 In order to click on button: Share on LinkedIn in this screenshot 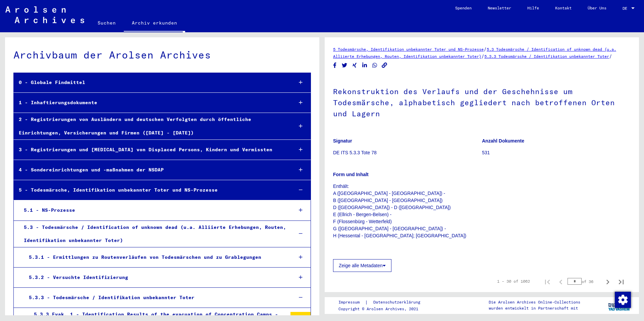, I will do `click(365, 65)`.